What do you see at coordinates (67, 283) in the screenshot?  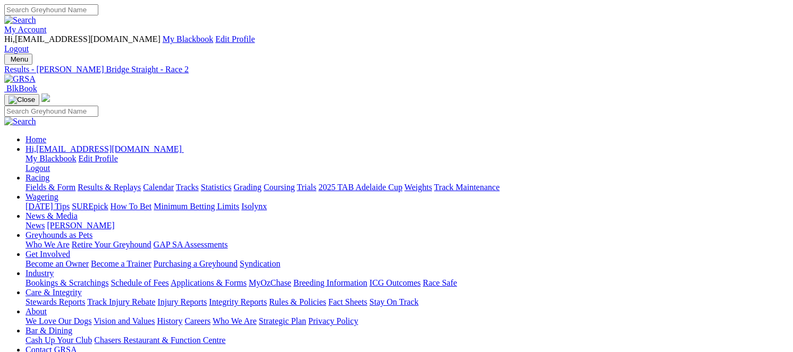 I see `a: Bookings & Scratchings` at bounding box center [67, 283].